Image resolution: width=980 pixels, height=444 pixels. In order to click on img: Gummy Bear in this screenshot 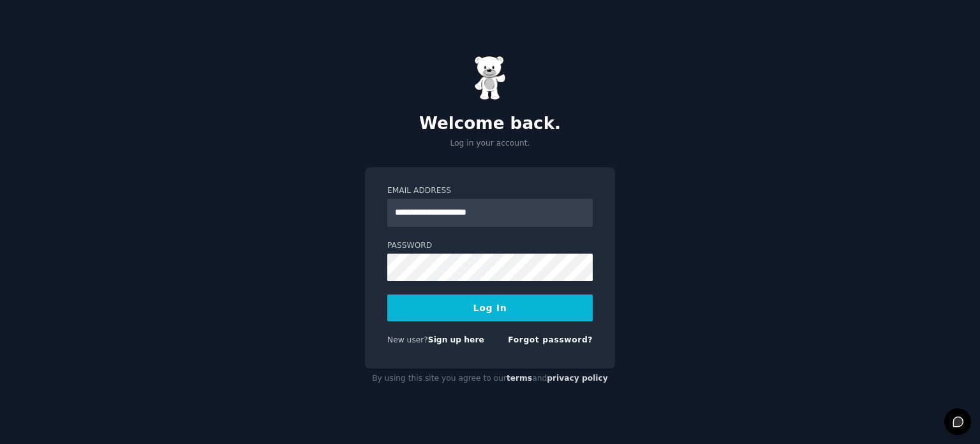, I will do `click(490, 78)`.